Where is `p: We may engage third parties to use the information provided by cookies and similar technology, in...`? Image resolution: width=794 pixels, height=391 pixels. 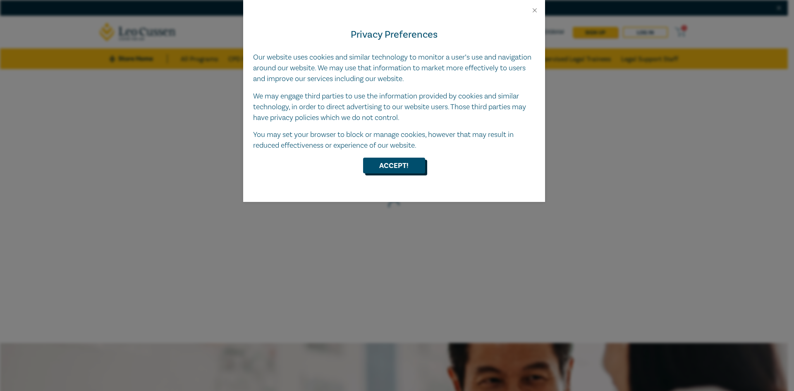 p: We may engage third parties to use the information provided by cookies and similar technology, in... is located at coordinates (394, 107).